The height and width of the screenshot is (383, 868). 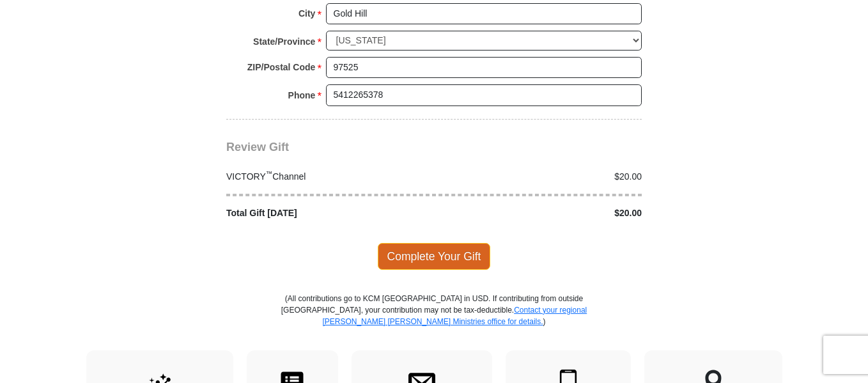 I want to click on span: Review Gift, so click(x=258, y=147).